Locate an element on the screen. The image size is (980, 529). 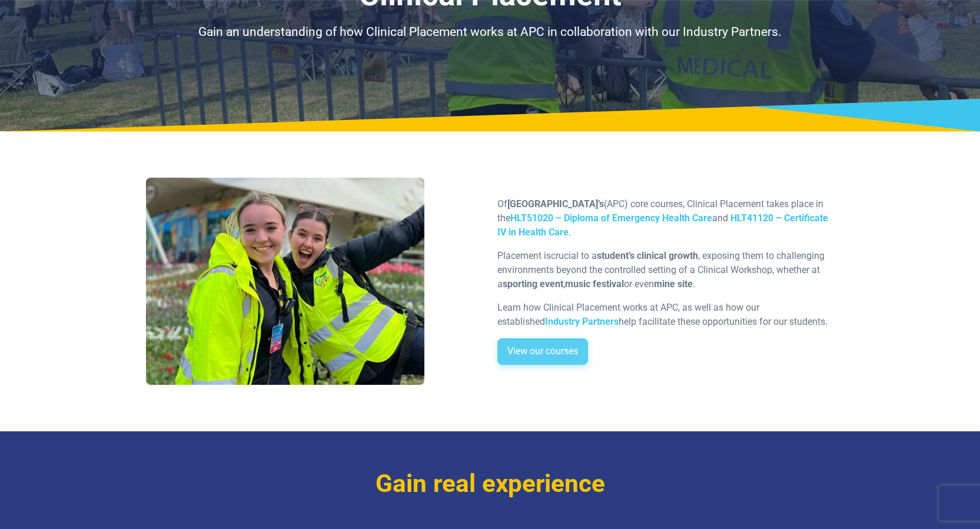
p: Gain an understanding of how Clinical Placement works at APC in collaboration with our Industry P... is located at coordinates (490, 33).